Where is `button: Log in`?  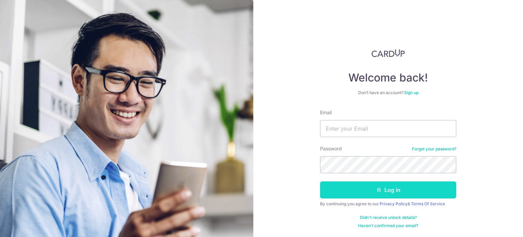
button: Log in is located at coordinates (388, 190).